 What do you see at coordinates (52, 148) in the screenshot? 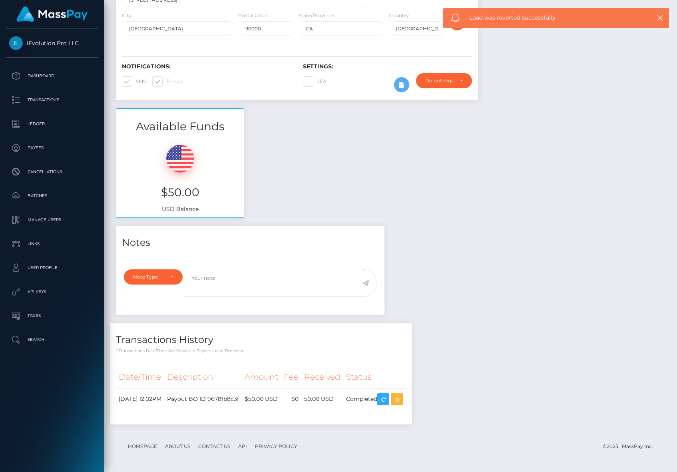
I see `a: Payees` at bounding box center [52, 148].